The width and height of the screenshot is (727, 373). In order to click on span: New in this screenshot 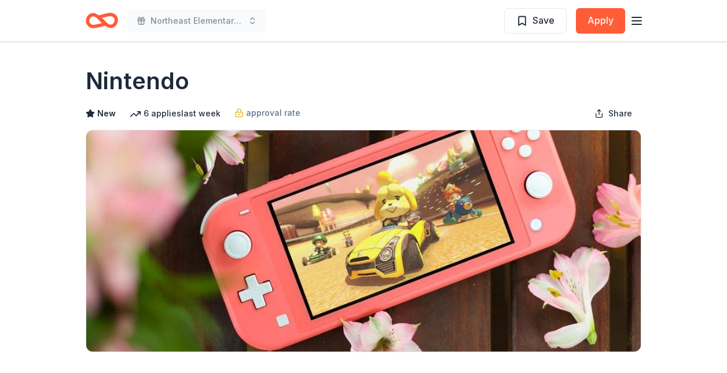, I will do `click(107, 114)`.